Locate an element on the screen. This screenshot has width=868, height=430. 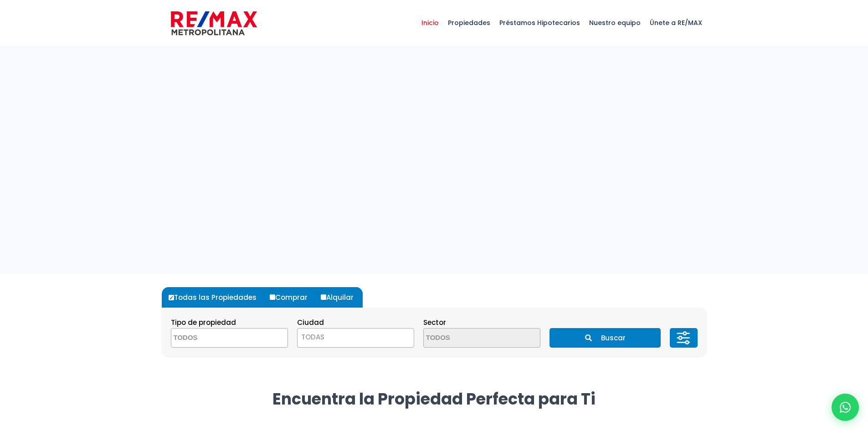
label: Todas las Propiedades is located at coordinates (216, 297).